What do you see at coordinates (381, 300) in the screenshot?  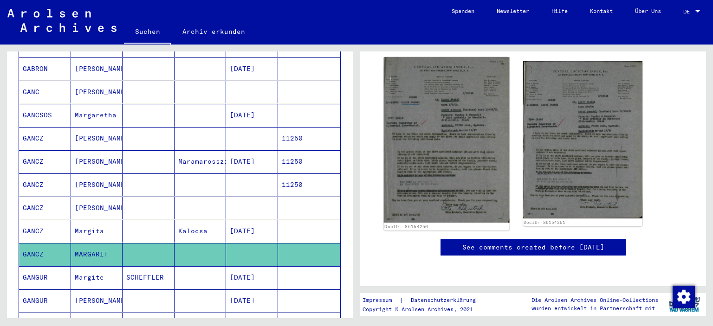 I see `a: Impressum` at bounding box center [381, 300].